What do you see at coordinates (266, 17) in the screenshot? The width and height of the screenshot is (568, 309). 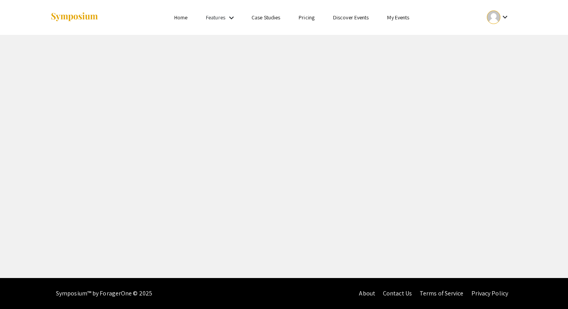 I see `a: Case Studies` at bounding box center [266, 17].